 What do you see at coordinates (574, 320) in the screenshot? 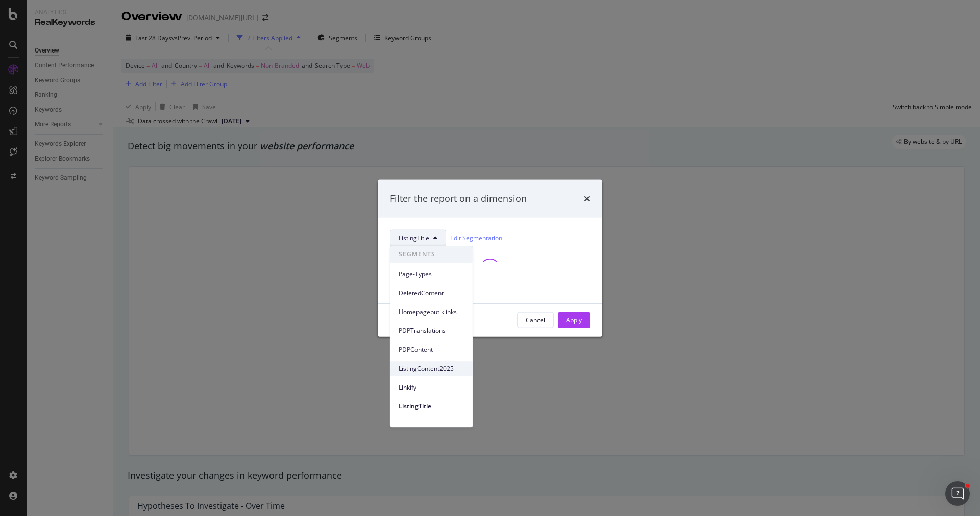
I see `div: Apply` at bounding box center [574, 320].